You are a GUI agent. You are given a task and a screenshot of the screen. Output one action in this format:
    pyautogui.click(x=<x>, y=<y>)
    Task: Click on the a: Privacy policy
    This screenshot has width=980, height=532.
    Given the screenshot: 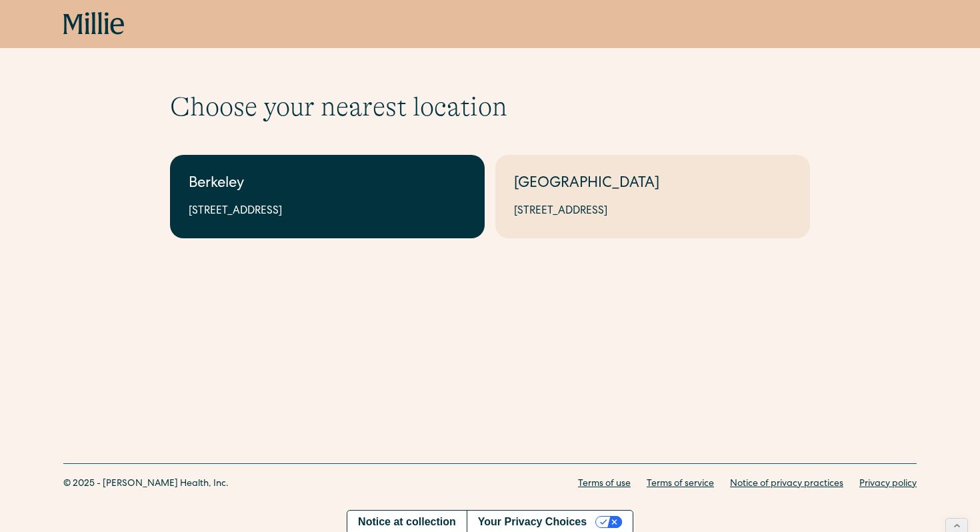 What is the action you would take?
    pyautogui.click(x=888, y=484)
    